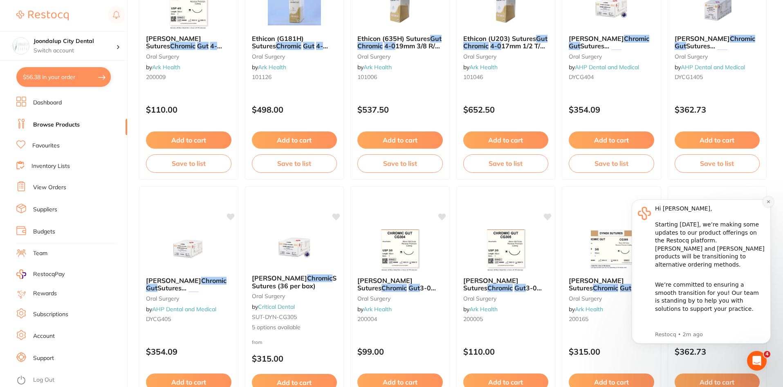  What do you see at coordinates (49, 274) in the screenshot?
I see `span: RestocqPay` at bounding box center [49, 274].